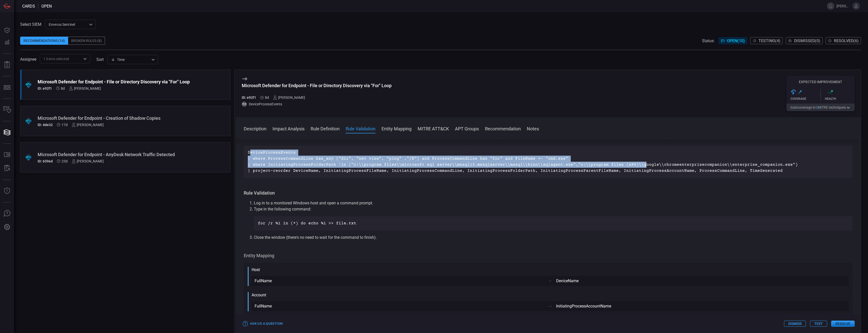 The image size is (868, 333). I want to click on span: Testing ( 4 ), so click(769, 41).